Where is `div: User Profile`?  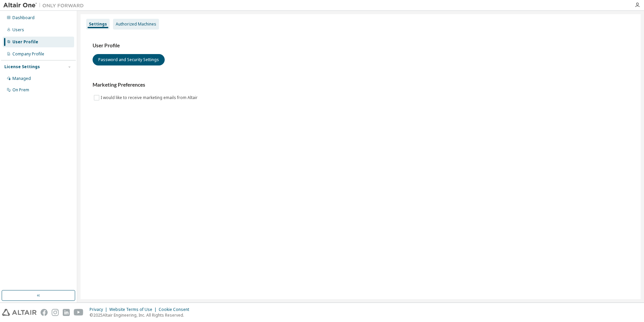 div: User Profile is located at coordinates (25, 42).